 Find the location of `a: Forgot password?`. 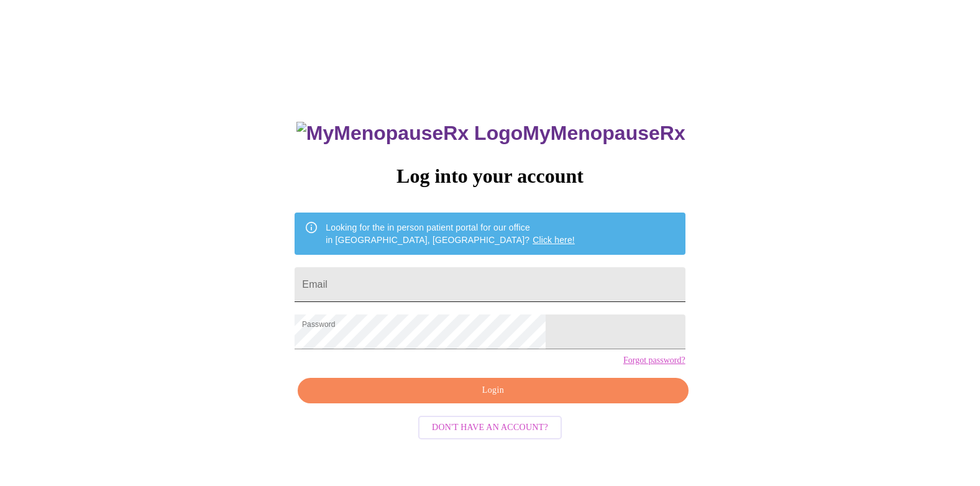

a: Forgot password? is located at coordinates (654, 360).